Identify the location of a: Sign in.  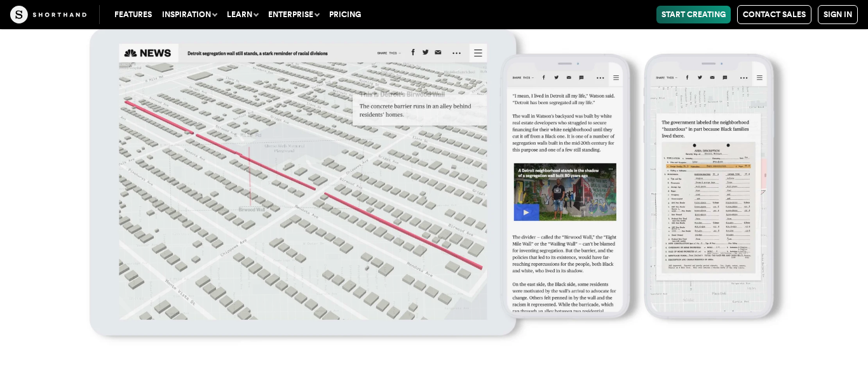
(837, 15).